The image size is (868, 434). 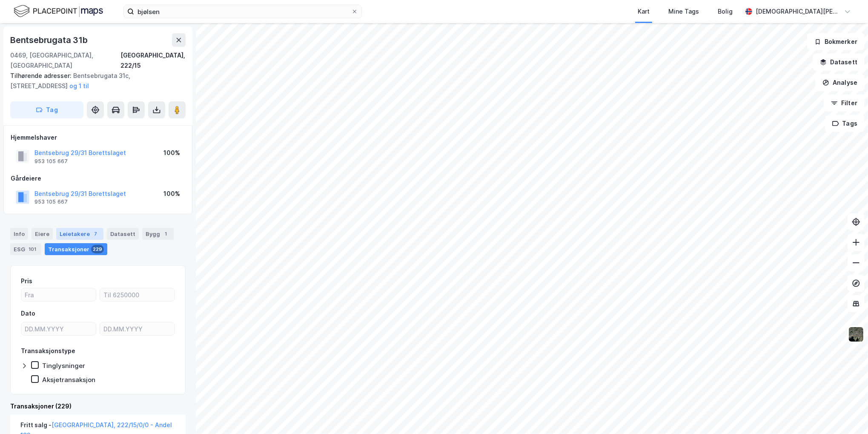 What do you see at coordinates (63, 365) in the screenshot?
I see `div: Tinglysninger` at bounding box center [63, 365].